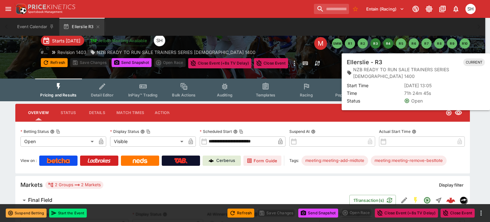  What do you see at coordinates (404, 200) in the screenshot?
I see `button: Edit Detail` at bounding box center [404, 200].